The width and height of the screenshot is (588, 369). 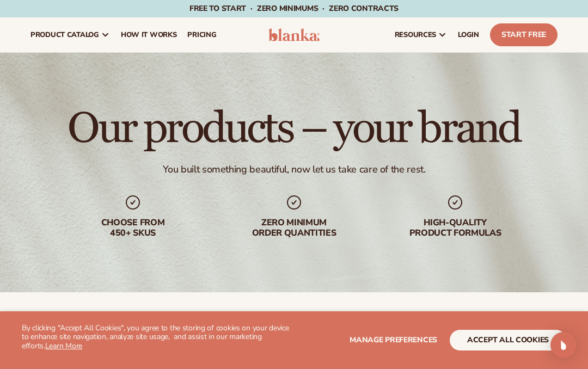 What do you see at coordinates (468, 35) in the screenshot?
I see `span: LOGIN` at bounding box center [468, 35].